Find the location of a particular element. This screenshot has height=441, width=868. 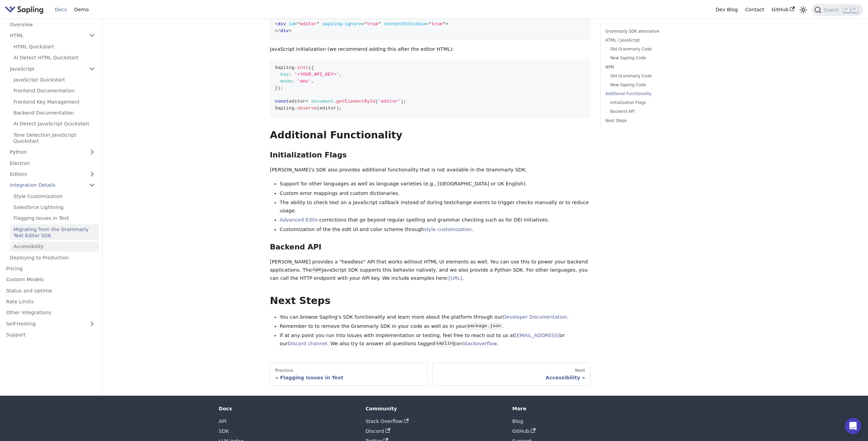

a: Salesforce Lightning is located at coordinates (54, 207).